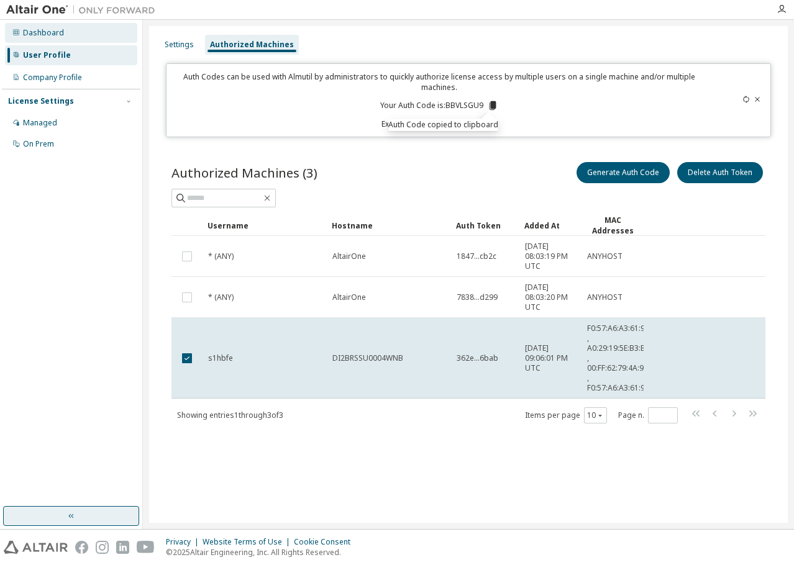 The width and height of the screenshot is (794, 565). Describe the element at coordinates (179, 45) in the screenshot. I see `div: Settings` at that location.